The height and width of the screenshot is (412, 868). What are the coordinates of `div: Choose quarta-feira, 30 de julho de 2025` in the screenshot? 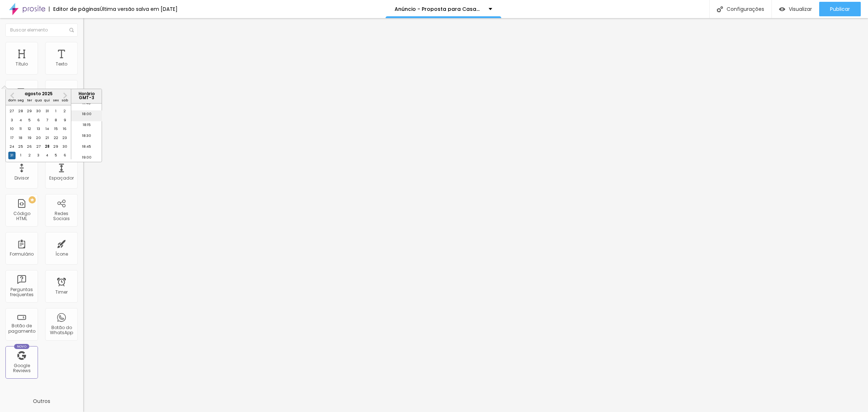 It's located at (39, 111).